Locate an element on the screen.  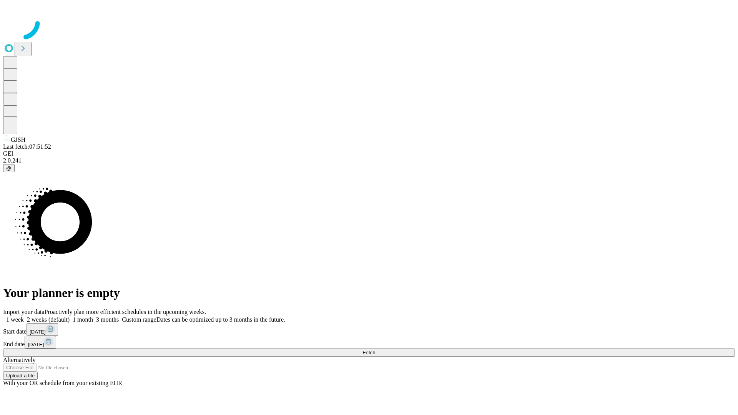
span: Custom range is located at coordinates (139, 319).